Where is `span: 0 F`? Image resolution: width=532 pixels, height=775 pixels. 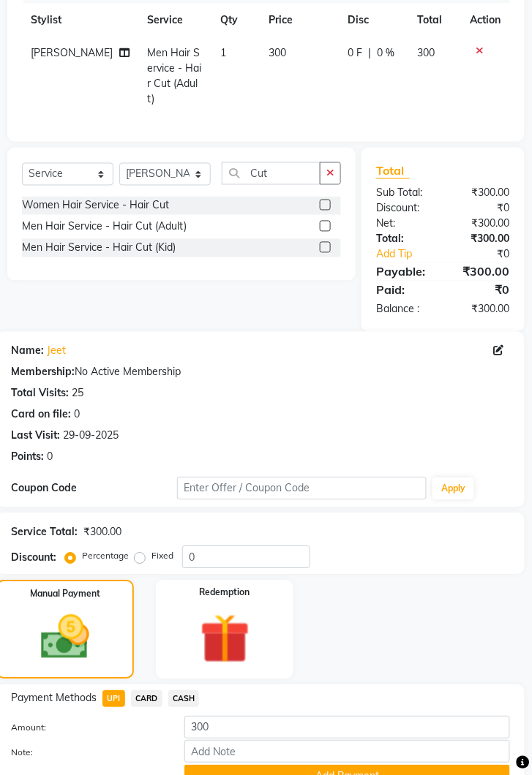 span: 0 F is located at coordinates (355, 52).